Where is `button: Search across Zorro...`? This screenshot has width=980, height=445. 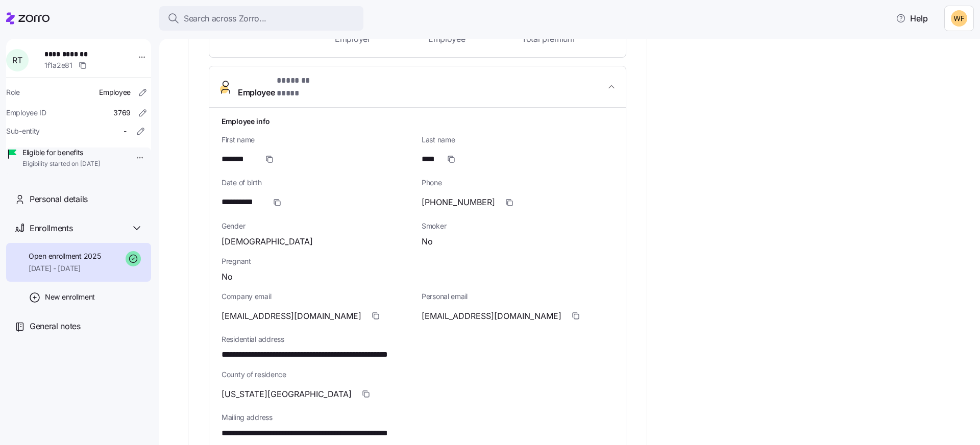 button: Search across Zorro... is located at coordinates (261, 18).